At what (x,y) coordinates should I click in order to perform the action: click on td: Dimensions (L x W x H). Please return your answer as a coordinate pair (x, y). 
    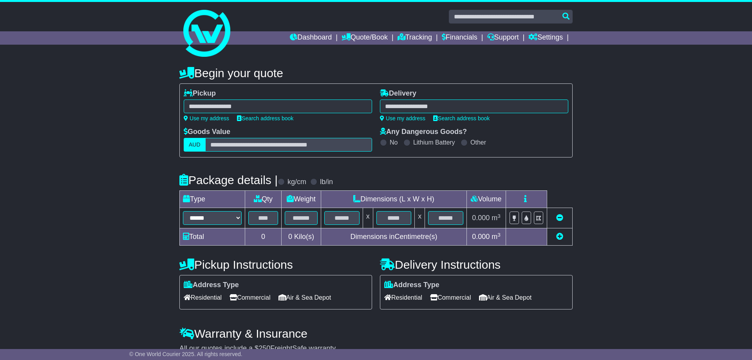
    Looking at the image, I should click on (394, 199).